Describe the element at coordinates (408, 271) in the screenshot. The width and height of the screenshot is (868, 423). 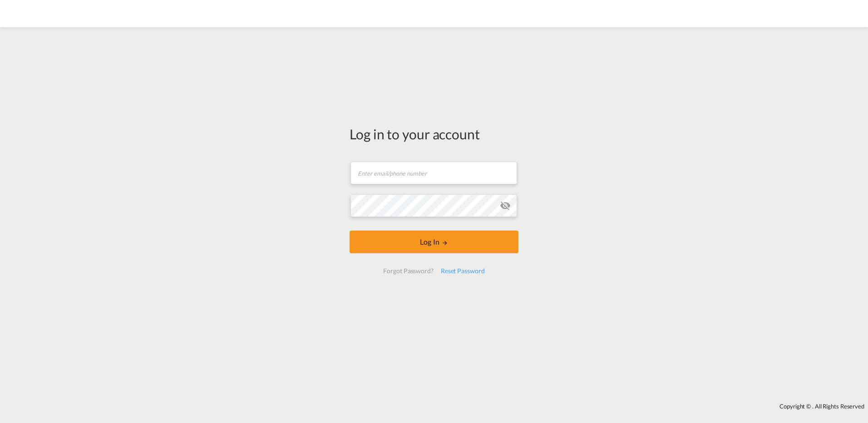
I see `div: Forgot Password?` at that location.